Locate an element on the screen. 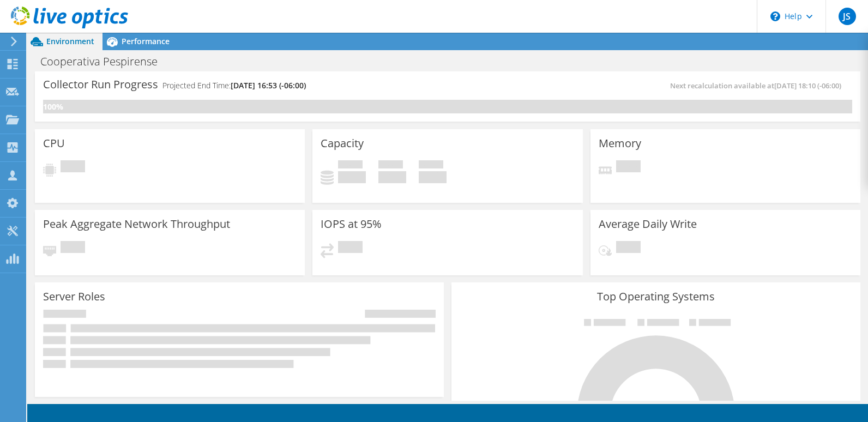  h1: Cooperativa Pespirense is located at coordinates (105, 61).